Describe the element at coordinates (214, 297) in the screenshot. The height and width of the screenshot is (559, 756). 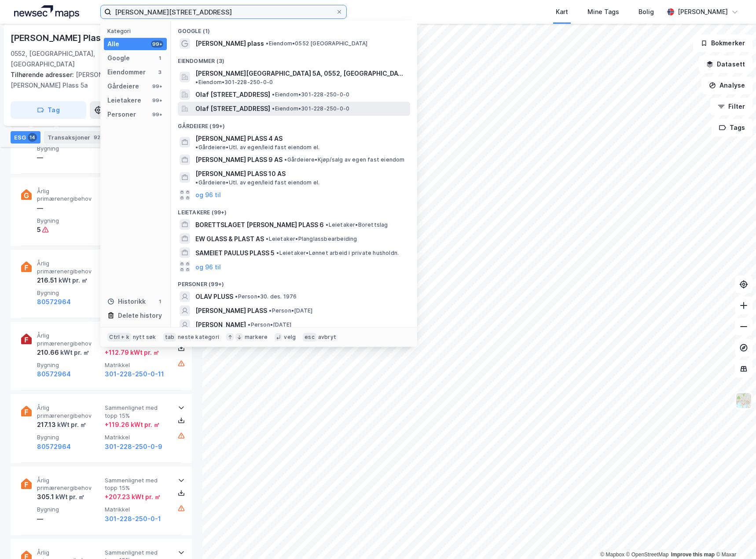
I see `span: OLAV PLUSS` at that location.